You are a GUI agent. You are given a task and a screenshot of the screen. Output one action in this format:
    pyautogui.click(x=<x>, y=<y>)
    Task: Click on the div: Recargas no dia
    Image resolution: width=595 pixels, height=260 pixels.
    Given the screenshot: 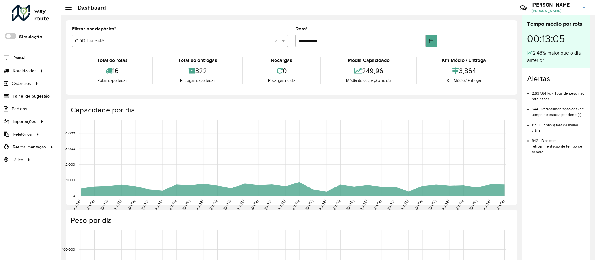 What is the action you would take?
    pyautogui.click(x=282, y=81)
    